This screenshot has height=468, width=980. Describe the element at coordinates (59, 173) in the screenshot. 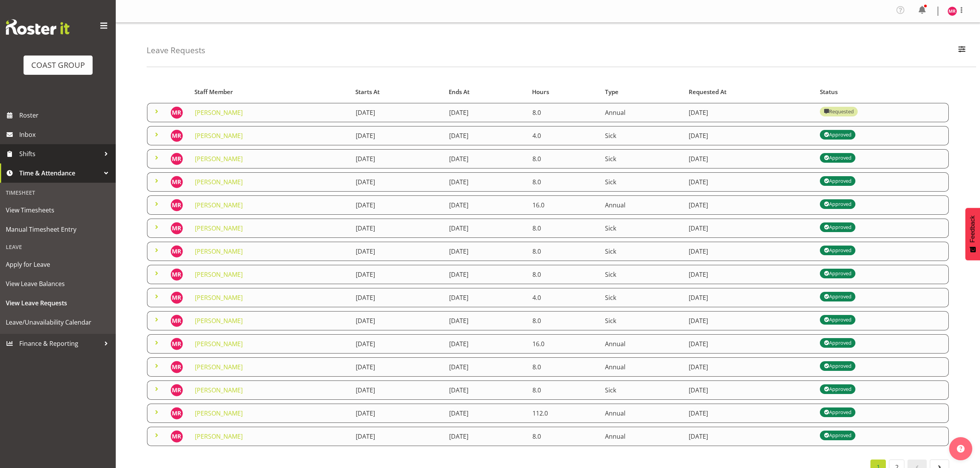

I see `span: Time & Attendance` at that location.